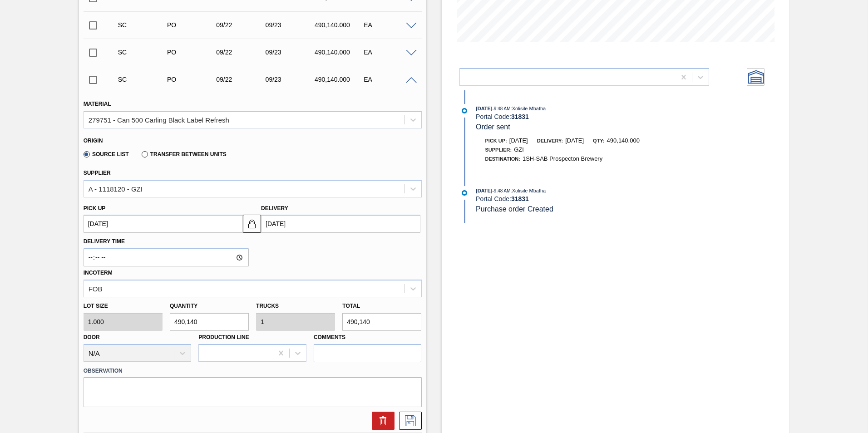 The image size is (868, 433). What do you see at coordinates (267, 306) in the screenshot?
I see `label: Trucks` at bounding box center [267, 306].